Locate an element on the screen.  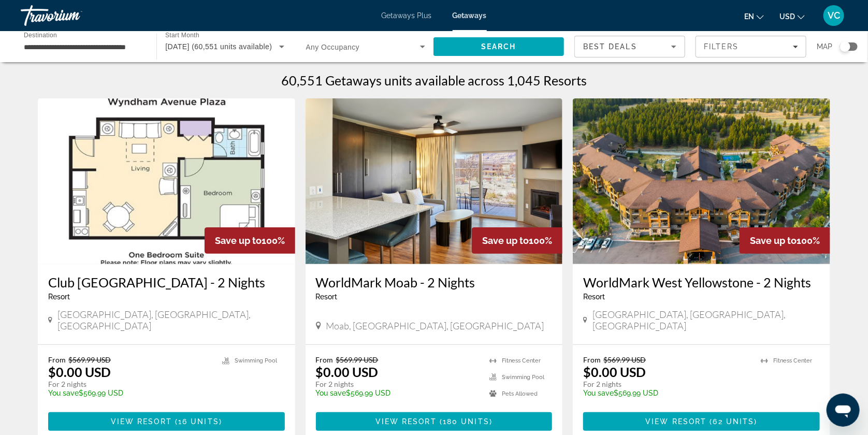
span: Pets Allowed is located at coordinates (519, 393).